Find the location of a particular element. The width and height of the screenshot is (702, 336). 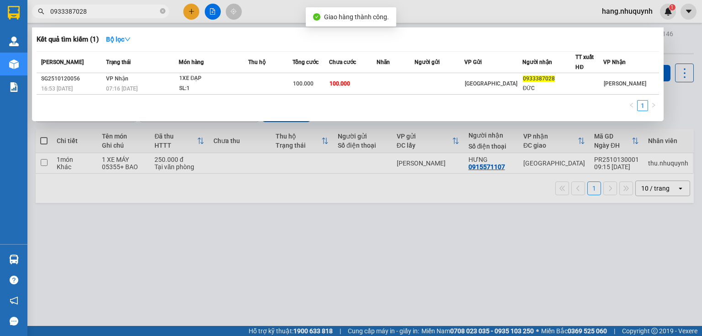

span: left is located at coordinates (632, 105).